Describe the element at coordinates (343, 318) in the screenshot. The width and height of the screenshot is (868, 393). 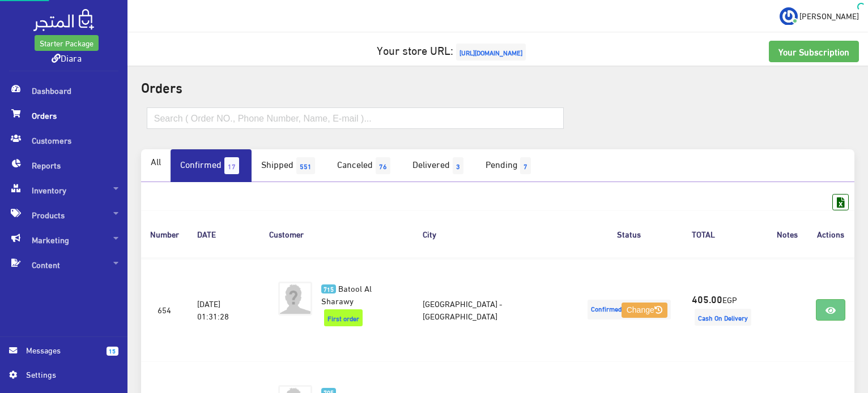
I see `span: First order` at that location.